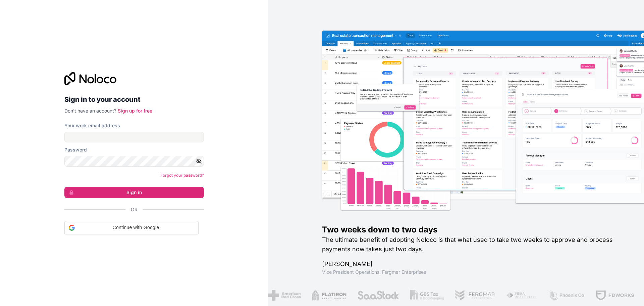 This screenshot has width=644, height=306. Describe the element at coordinates (134, 161) in the screenshot. I see `input: Password` at that location.